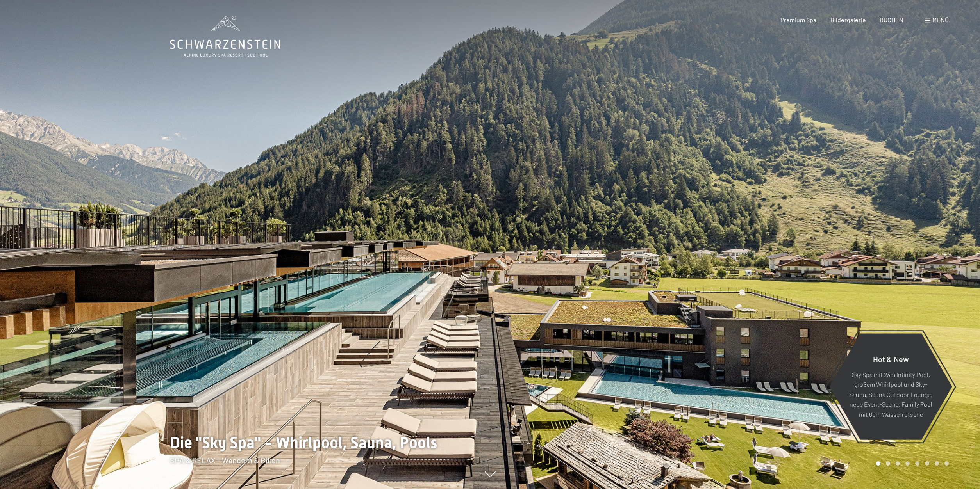 This screenshot has height=489, width=980. What do you see at coordinates (799, 20) in the screenshot?
I see `span: Premium Spa` at bounding box center [799, 20].